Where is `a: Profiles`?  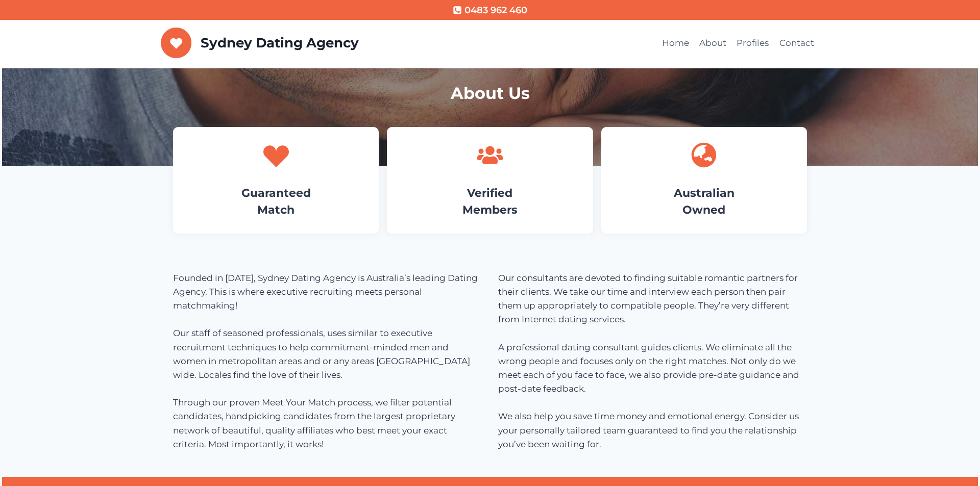 a: Profiles is located at coordinates (752, 43).